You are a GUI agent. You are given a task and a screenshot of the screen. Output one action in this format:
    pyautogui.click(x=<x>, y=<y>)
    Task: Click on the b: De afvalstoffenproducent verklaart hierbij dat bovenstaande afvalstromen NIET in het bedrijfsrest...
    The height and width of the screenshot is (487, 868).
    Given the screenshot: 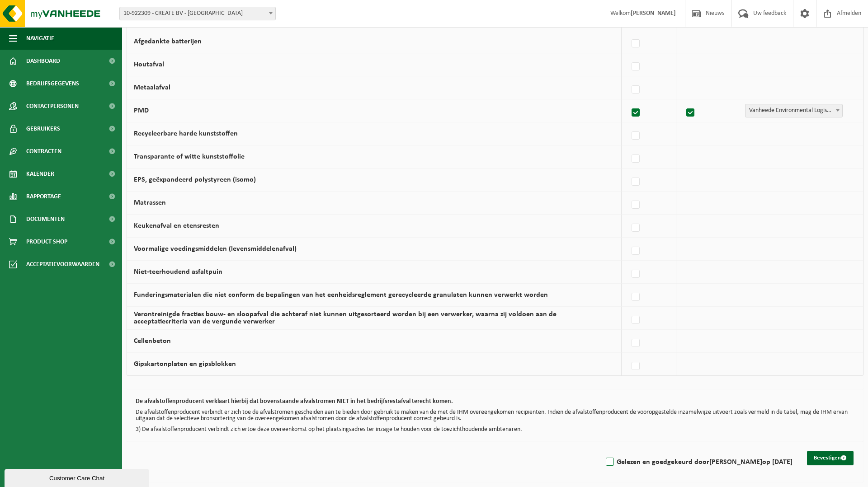 What is the action you would take?
    pyautogui.click(x=294, y=402)
    